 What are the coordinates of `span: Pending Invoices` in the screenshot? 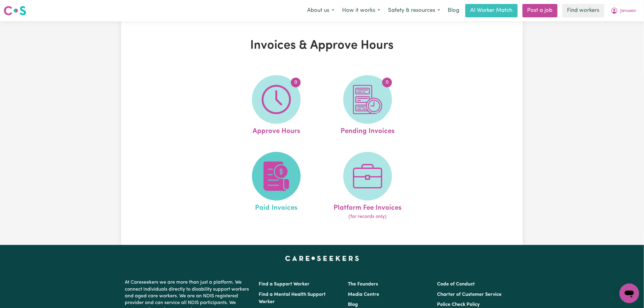 It's located at (367, 131).